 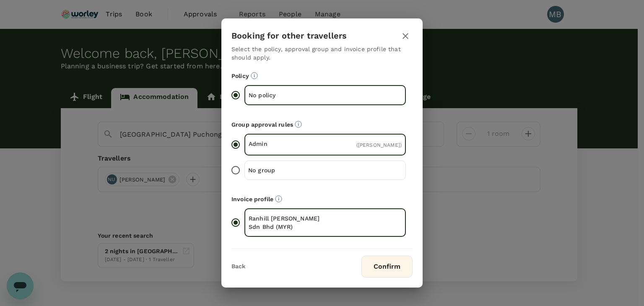 What do you see at coordinates (287, 170) in the screenshot?
I see `p: No group` at bounding box center [287, 170].